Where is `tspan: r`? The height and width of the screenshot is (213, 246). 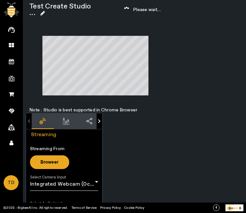
tspan: r is located at coordinates (230, 205).